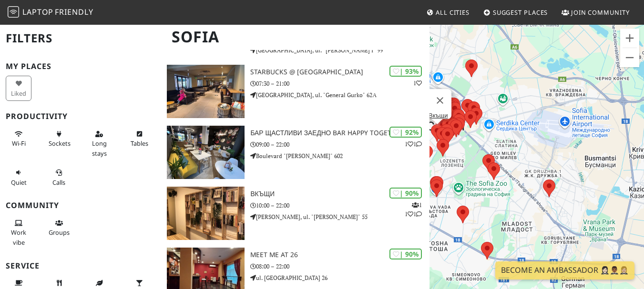 This screenshot has height=289, width=644. What do you see at coordinates (59, 228) in the screenshot?
I see `button: Groups` at bounding box center [59, 228].